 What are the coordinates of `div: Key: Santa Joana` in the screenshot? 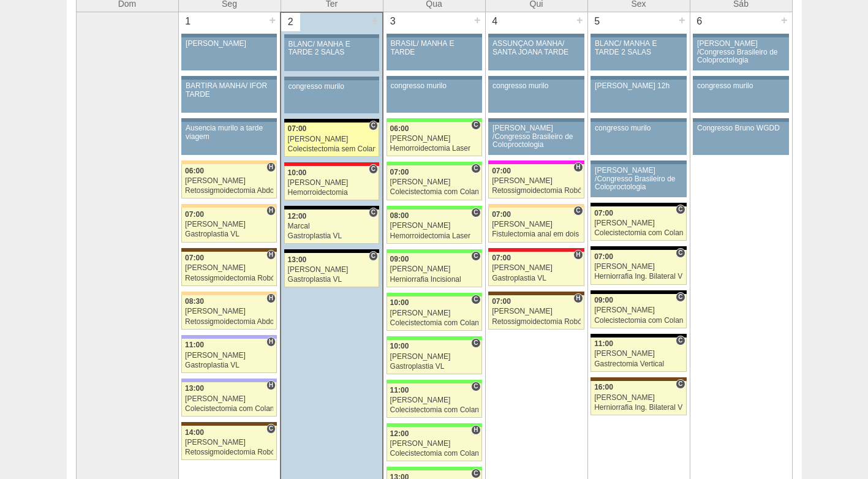 It's located at (229, 250).